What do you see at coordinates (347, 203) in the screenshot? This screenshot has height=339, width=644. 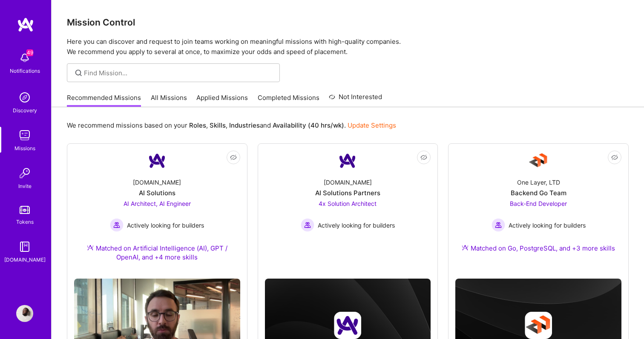 I see `span: 4x Solution Architect` at bounding box center [347, 203].